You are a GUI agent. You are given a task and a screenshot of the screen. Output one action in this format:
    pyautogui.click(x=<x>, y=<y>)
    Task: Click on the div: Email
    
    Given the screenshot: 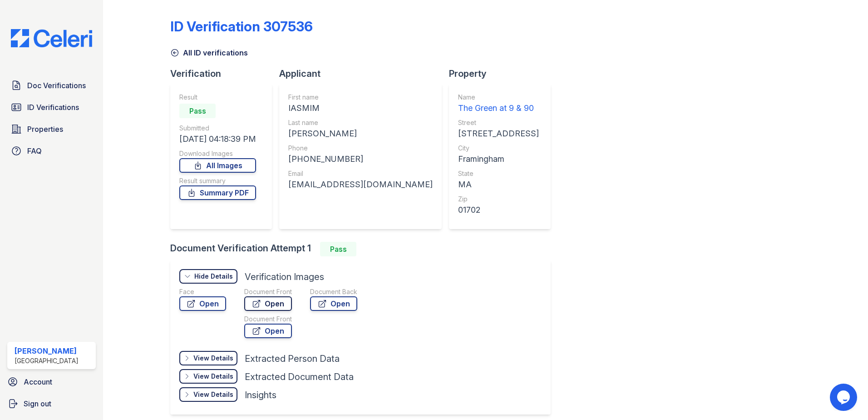 What is the action you would take?
    pyautogui.click(x=360, y=174)
    